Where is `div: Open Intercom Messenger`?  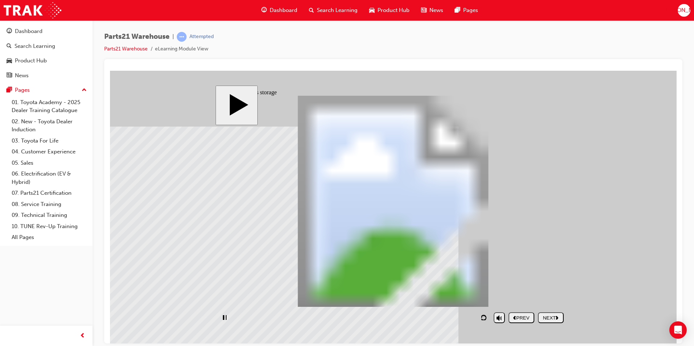 div: Open Intercom Messenger is located at coordinates (678, 330).